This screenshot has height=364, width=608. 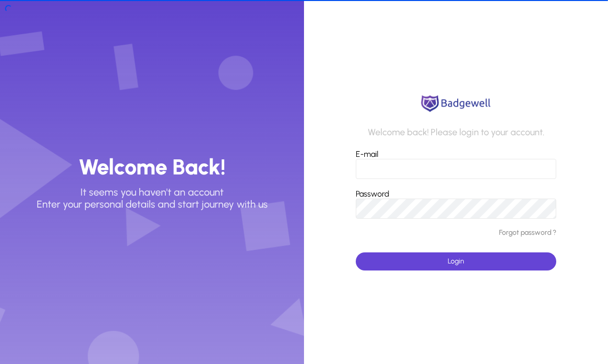 What do you see at coordinates (528, 232) in the screenshot?
I see `a: Forgot password ?` at bounding box center [528, 232].